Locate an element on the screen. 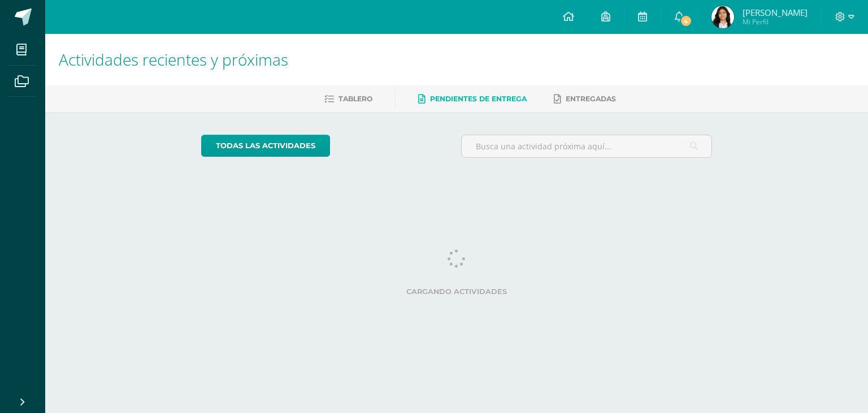 The image size is (868, 413). a: Pendientes de entrega is located at coordinates (472, 99).